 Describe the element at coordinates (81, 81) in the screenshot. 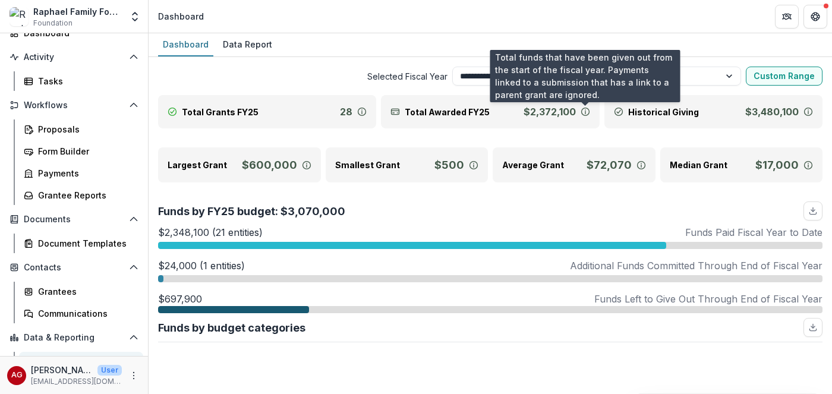

I see `a: Tasks` at that location.